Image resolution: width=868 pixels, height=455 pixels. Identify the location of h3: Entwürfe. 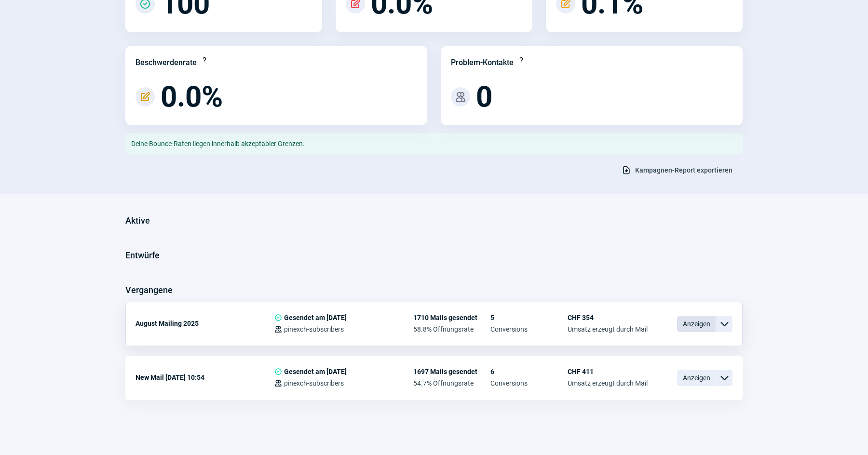
(142, 255).